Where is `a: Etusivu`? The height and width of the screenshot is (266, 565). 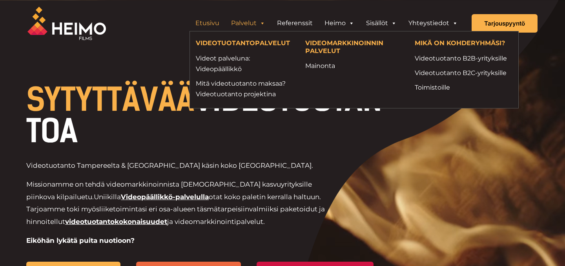 a: Etusivu is located at coordinates (207, 23).